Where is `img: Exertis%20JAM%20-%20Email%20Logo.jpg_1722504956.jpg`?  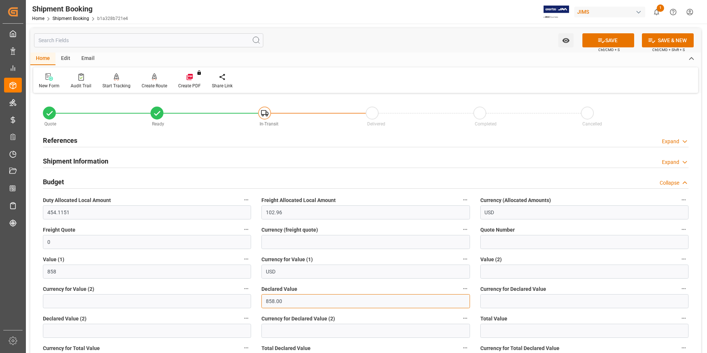
img: Exertis%20JAM%20-%20Email%20Logo.jpg_1722504956.jpg is located at coordinates (556, 12).